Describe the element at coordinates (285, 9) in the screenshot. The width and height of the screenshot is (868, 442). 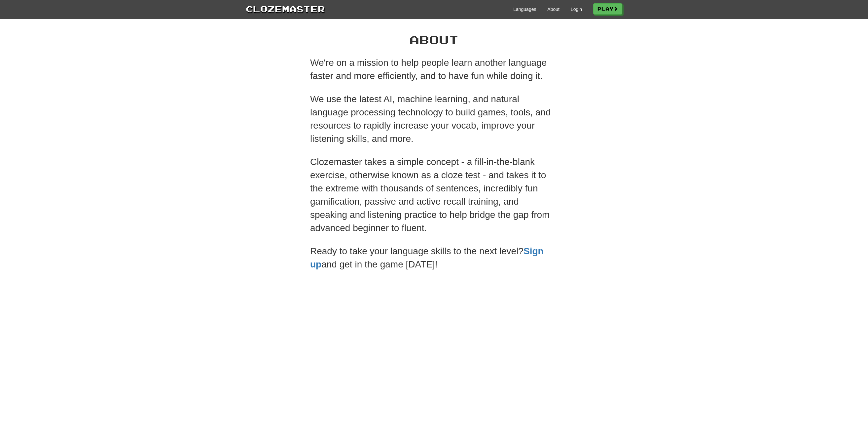
I see `a: Clozemaster` at that location.